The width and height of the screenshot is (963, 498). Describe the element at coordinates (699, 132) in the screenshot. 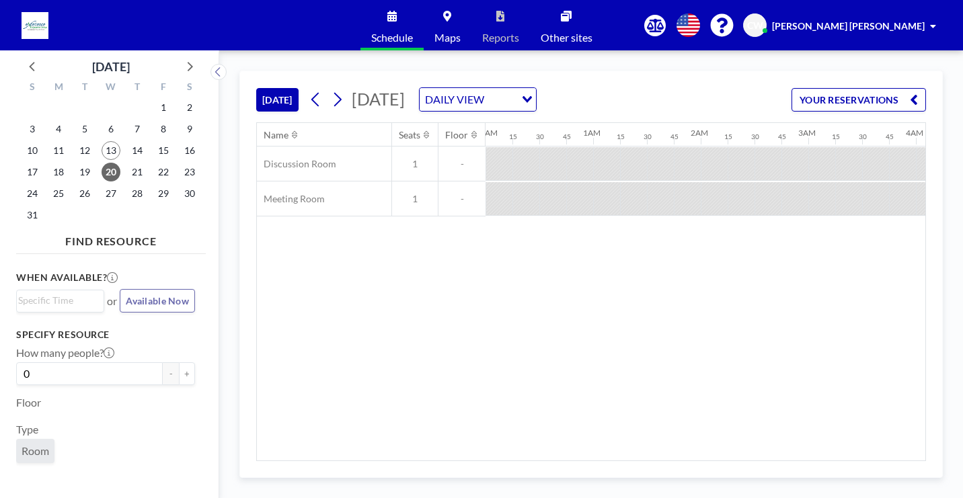

I see `div: 2AM` at that location.